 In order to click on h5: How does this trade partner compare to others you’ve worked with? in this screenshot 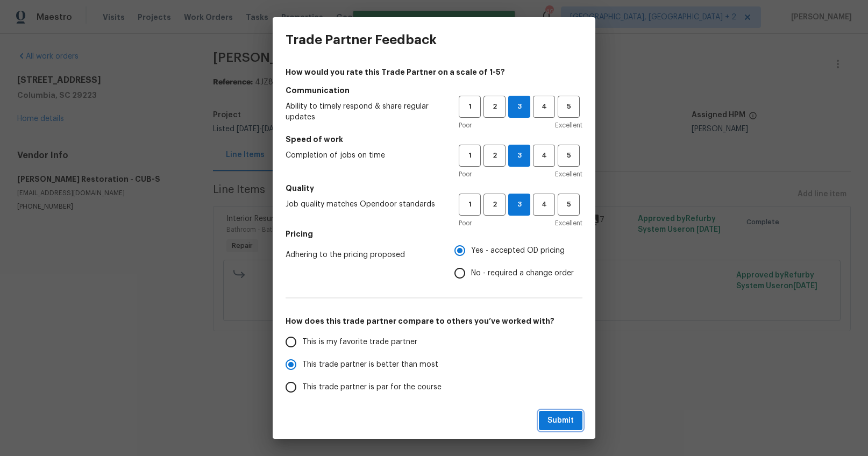, I will do `click(434, 321)`.